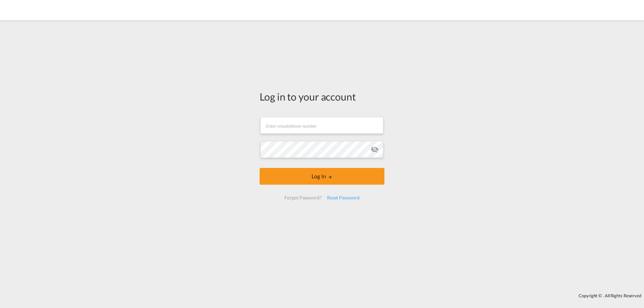  I want to click on div: Reset Password, so click(343, 198).